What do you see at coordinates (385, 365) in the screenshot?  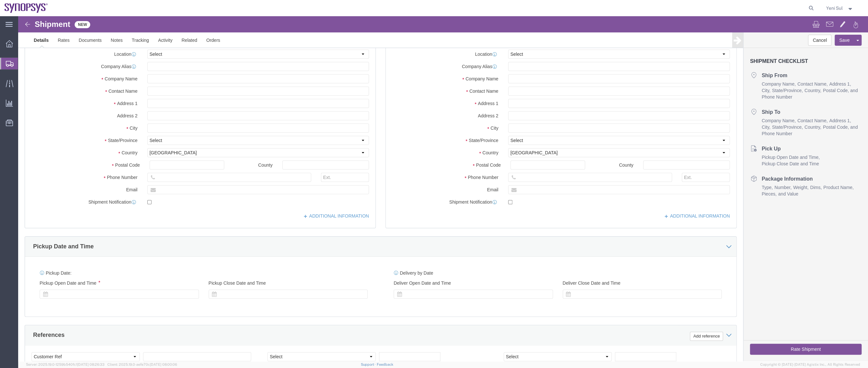 I see `a: Feedback` at bounding box center [385, 365].